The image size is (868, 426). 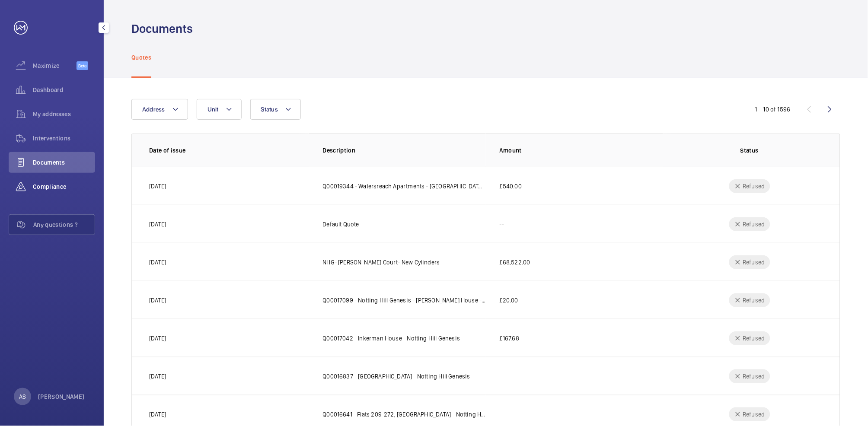 What do you see at coordinates (772, 110) in the screenshot?
I see `div: 1 – 10 of 1596` at bounding box center [772, 110].